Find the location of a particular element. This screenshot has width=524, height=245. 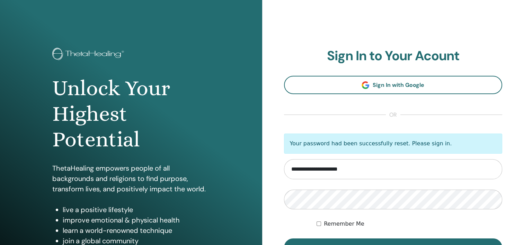

li: learn a world-renowned technique is located at coordinates (136, 231).